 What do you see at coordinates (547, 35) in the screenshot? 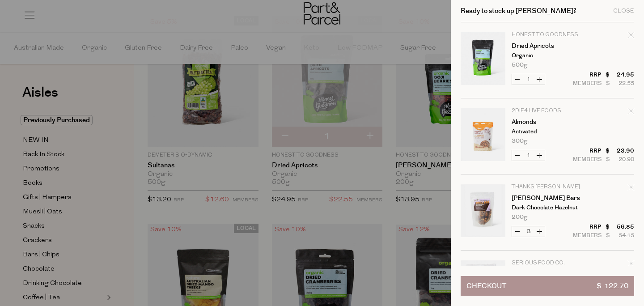
I see `p: Honest to Goodness` at bounding box center [547, 35].